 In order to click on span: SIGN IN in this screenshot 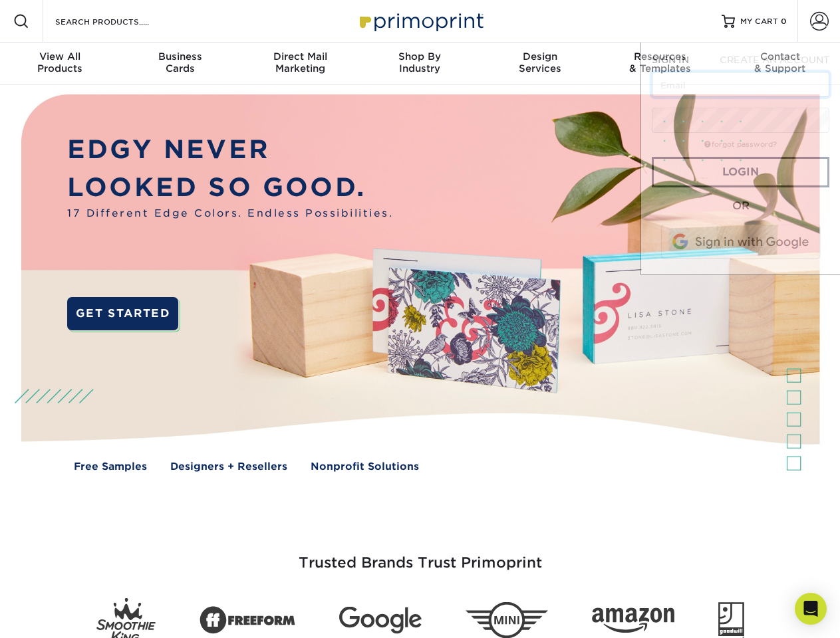, I will do `click(670, 60)`.